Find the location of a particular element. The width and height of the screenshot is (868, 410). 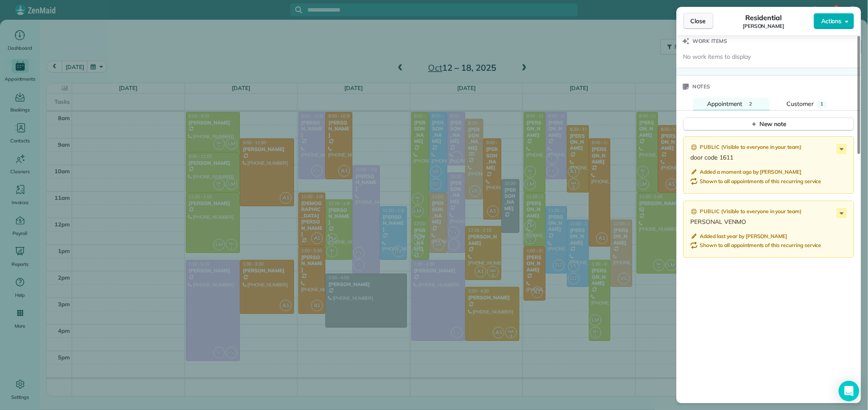

button: Close is located at coordinates (699, 21).